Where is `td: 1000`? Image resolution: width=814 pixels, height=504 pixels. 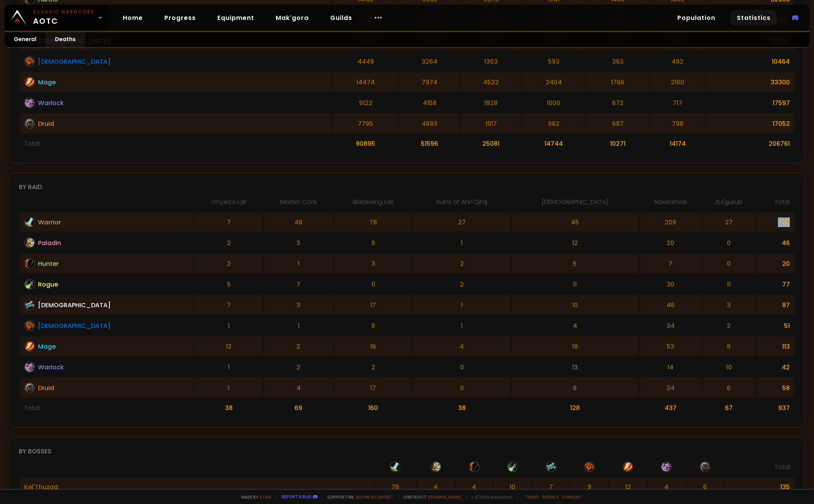 td: 1000 is located at coordinates (553, 103).